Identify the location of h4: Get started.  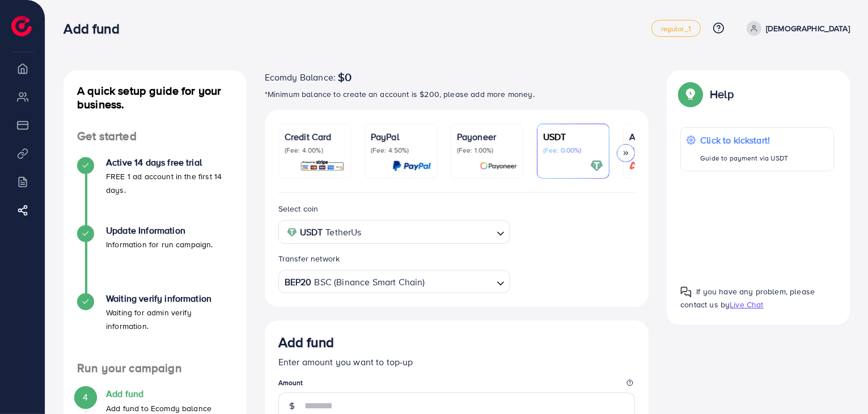
(155, 136).